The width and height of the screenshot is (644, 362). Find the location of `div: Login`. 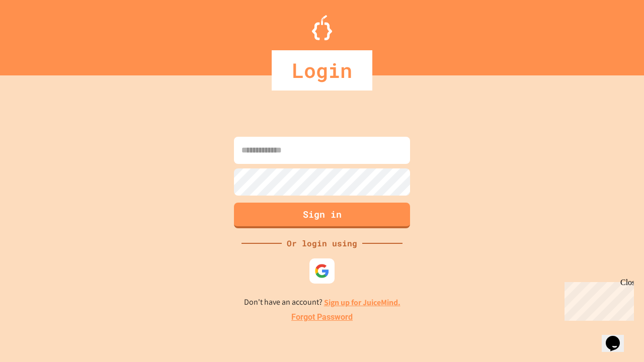

div: Login is located at coordinates (322, 71).